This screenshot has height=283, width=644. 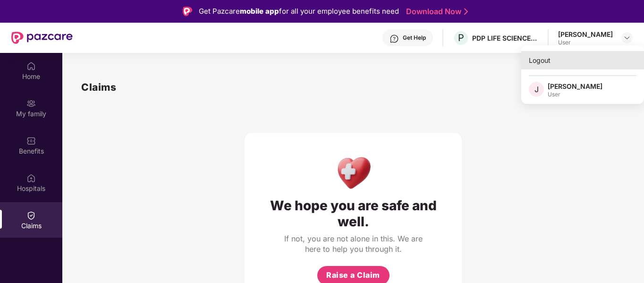 What do you see at coordinates (537, 89) in the screenshot?
I see `span: J` at bounding box center [537, 89].